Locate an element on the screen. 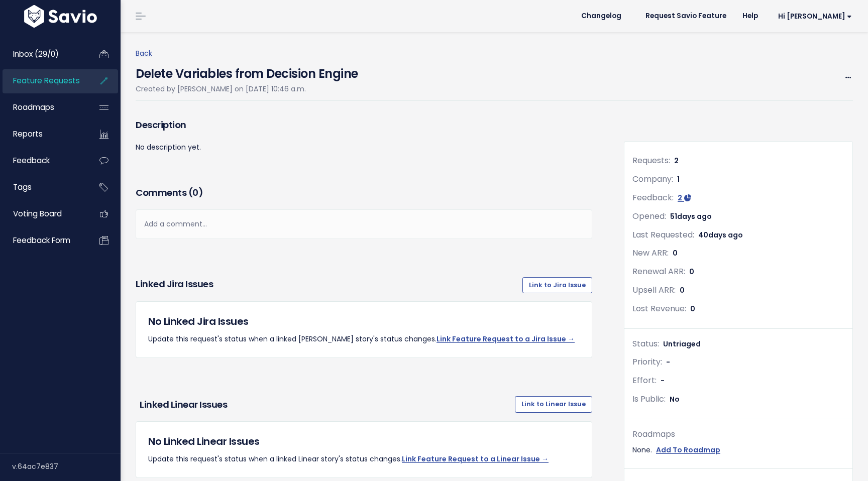  span: Inbox (29/0) is located at coordinates (36, 54).